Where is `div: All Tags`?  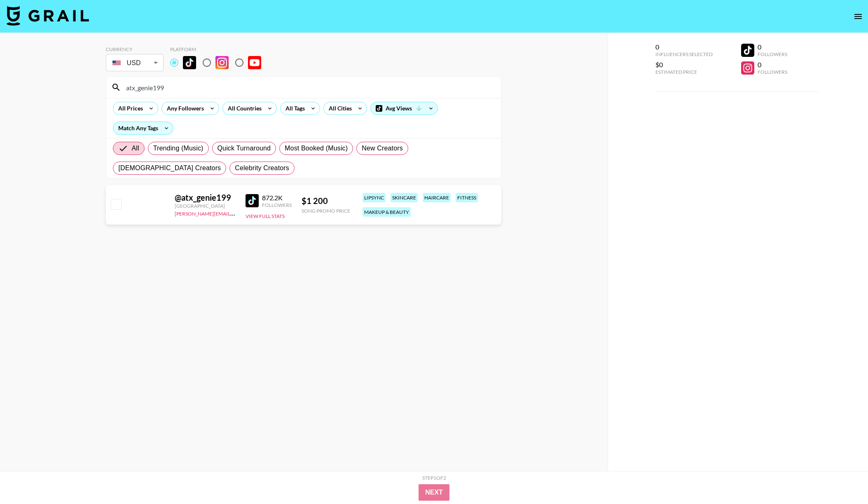 div: All Tags is located at coordinates (293, 109).